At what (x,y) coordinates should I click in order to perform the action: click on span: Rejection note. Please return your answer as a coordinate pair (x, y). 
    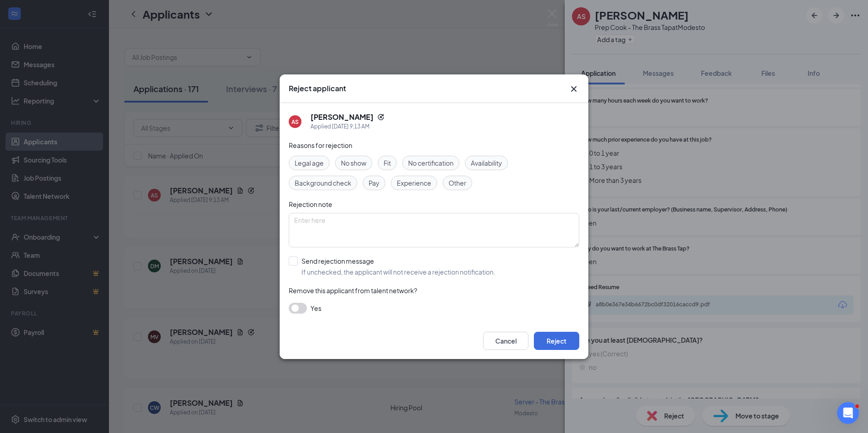
    Looking at the image, I should click on (310, 205).